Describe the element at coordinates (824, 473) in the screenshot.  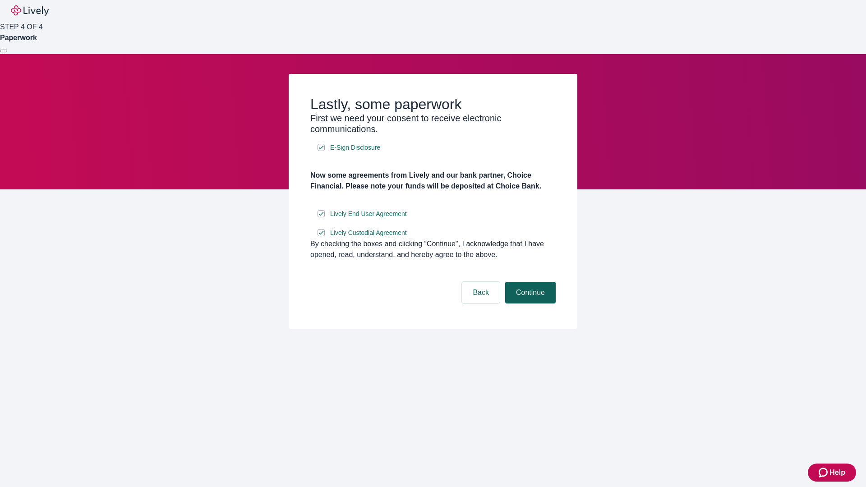
I see `svg: Zendesk support icon` at that location.